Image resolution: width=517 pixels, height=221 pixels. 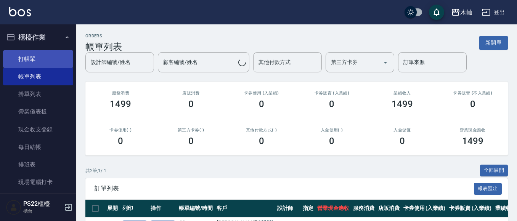 I want to click on button: save, so click(x=436, y=12).